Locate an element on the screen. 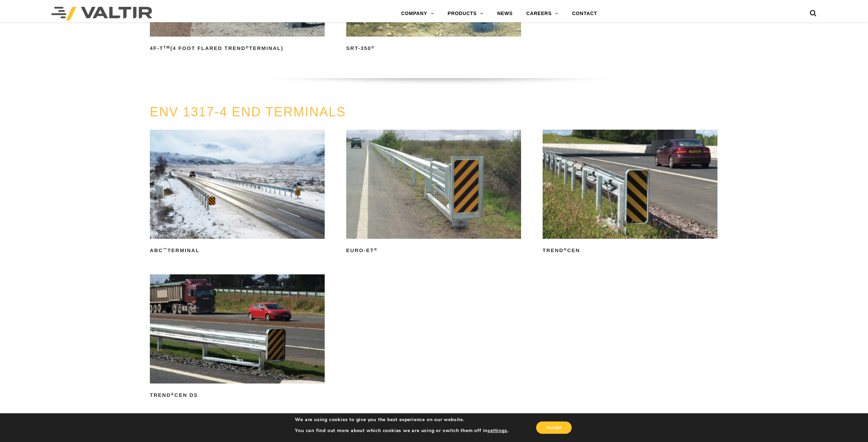 The width and height of the screenshot is (868, 442). h2: ABC Terminal is located at coordinates (237, 250).